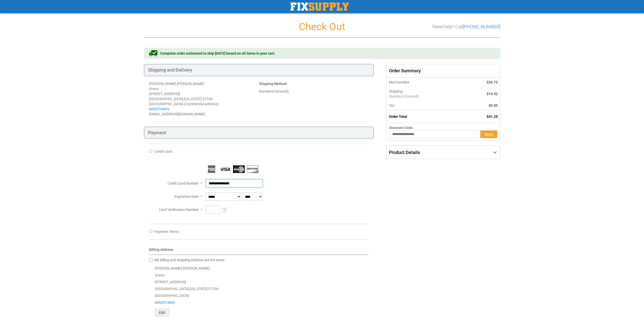 This screenshot has width=644, height=330. What do you see at coordinates (492, 94) in the screenshot?
I see `span: $14.52` at bounding box center [492, 94].